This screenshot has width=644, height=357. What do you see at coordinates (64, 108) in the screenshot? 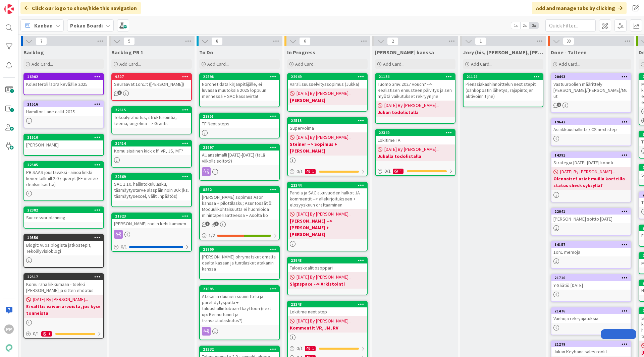
I see `div: 21516Hamilton Lane callit 2025` at bounding box center [64, 108].